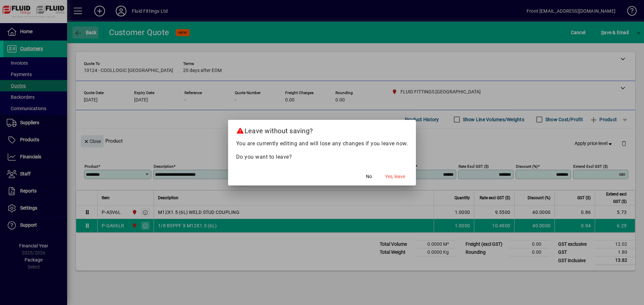  I want to click on p: You are currently editing and will lose any changes if you leave now., so click(322, 144).